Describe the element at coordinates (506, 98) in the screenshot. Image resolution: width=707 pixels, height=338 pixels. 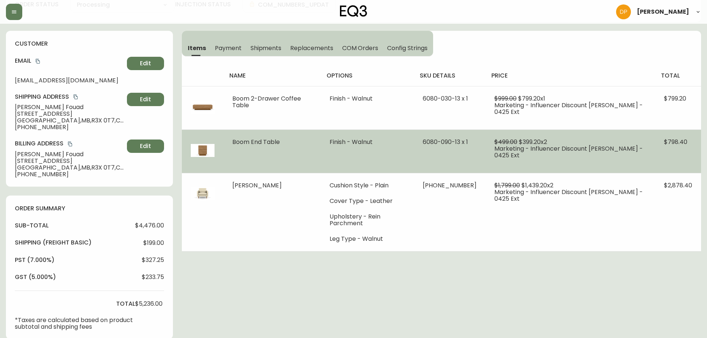
I see `span: $999.00` at that location.